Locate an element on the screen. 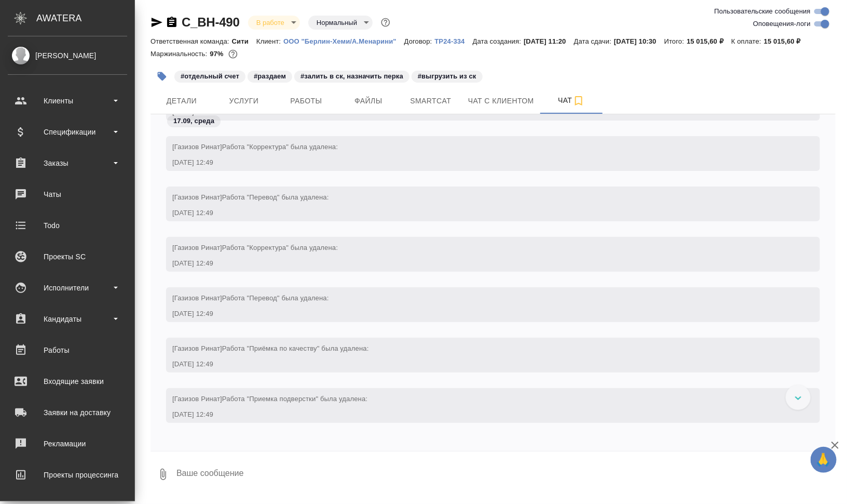 This screenshot has height=504, width=847. p: ООО "Берлин-Хеми/А.Менарини" is located at coordinates (344, 41).